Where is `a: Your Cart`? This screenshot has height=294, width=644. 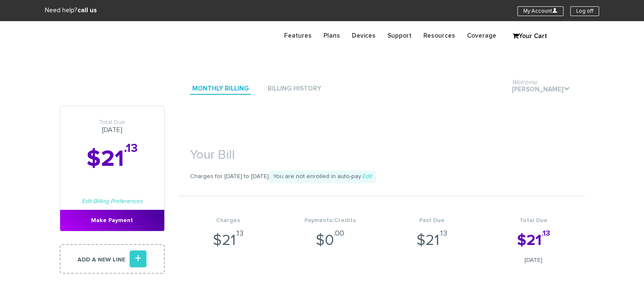
a: Your Cart is located at coordinates (530, 36).